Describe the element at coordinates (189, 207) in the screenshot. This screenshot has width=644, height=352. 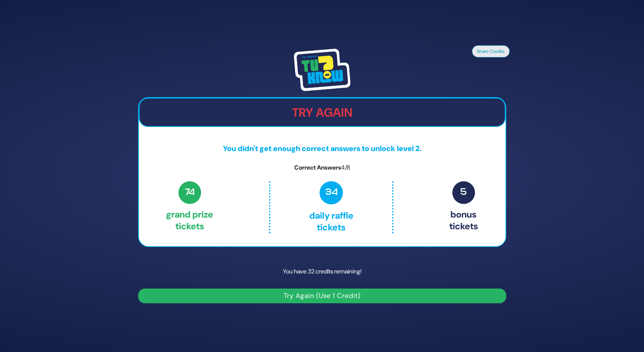
I see `p: Grand Prize tickets` at that location.